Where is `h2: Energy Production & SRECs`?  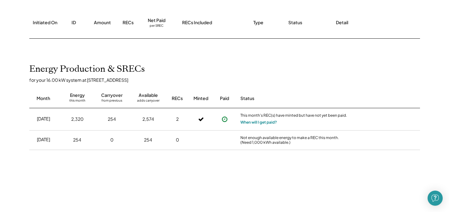
h2: Energy Production & SRECs is located at coordinates (87, 69).